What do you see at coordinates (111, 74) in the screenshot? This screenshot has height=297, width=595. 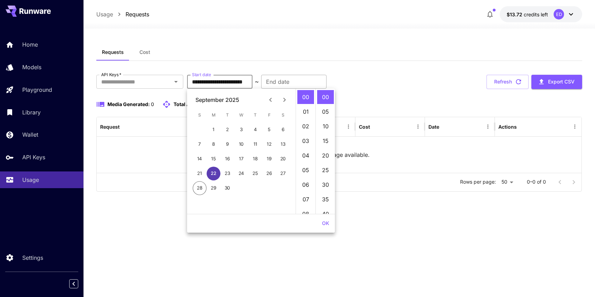 I see `label: API Keys` at bounding box center [111, 74].